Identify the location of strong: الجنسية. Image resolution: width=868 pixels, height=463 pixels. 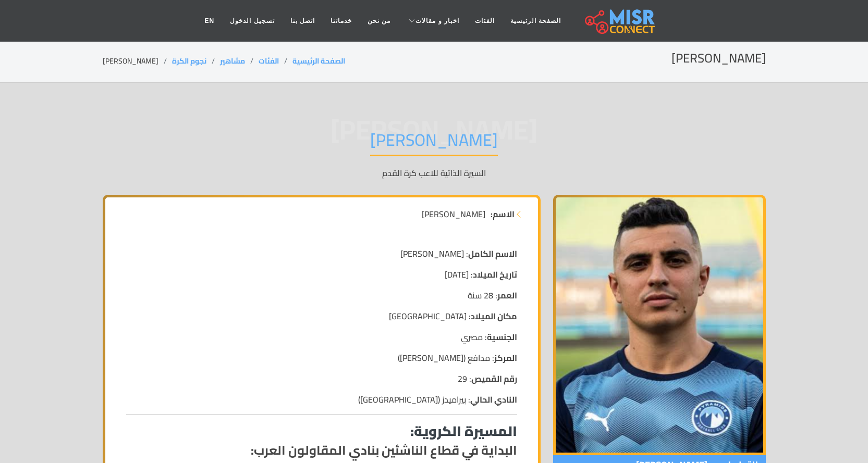
(502, 337).